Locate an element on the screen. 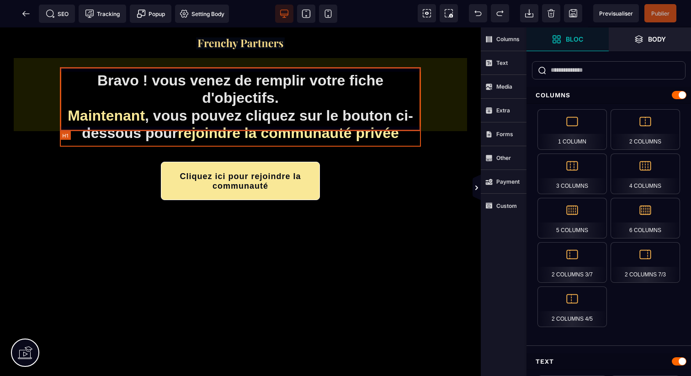 The height and width of the screenshot is (376, 691). strong: Payment is located at coordinates (508, 181).